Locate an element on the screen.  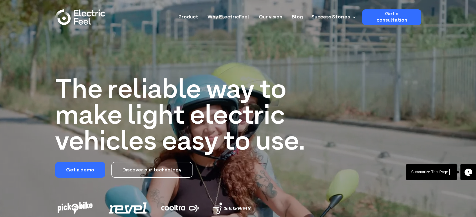
input: Submit is located at coordinates (38, 31).